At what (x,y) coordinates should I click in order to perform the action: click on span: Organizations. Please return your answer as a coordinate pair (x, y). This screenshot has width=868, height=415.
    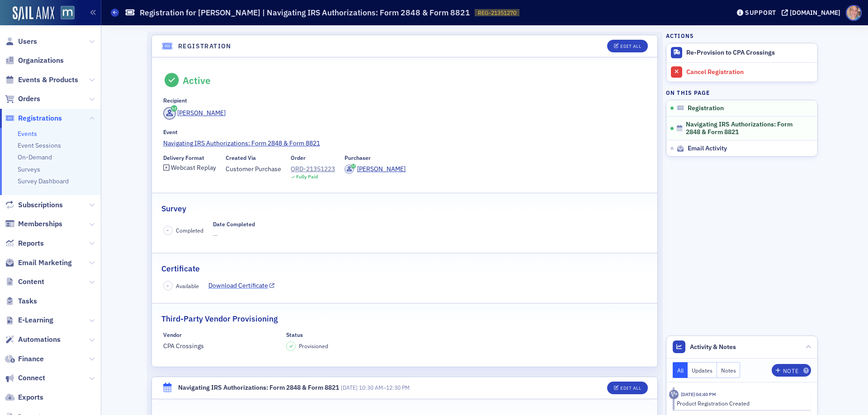
    Looking at the image, I should click on (40, 60).